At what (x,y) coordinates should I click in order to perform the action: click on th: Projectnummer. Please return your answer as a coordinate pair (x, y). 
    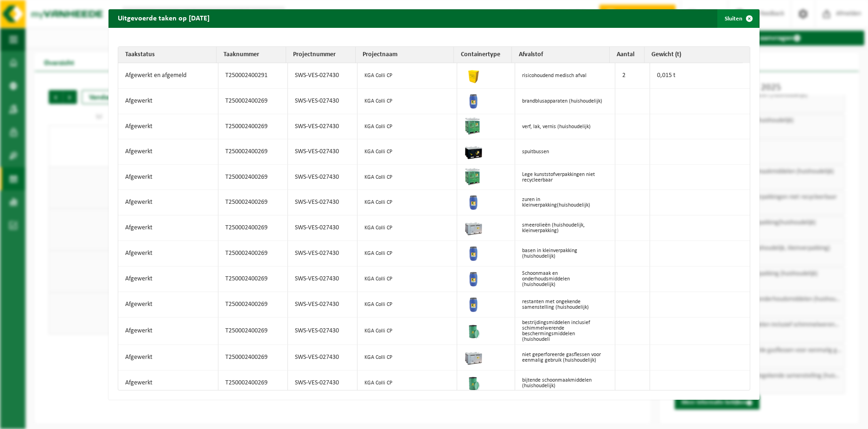
    Looking at the image, I should click on (321, 55).